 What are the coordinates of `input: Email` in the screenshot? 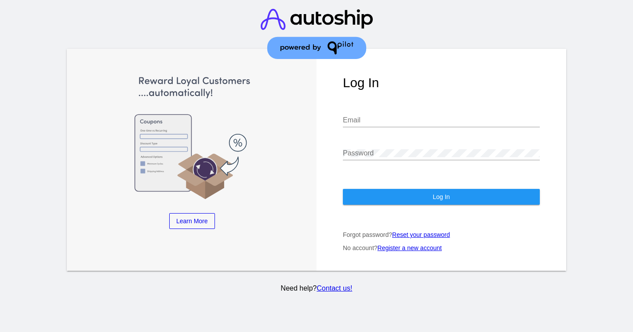 It's located at (441, 120).